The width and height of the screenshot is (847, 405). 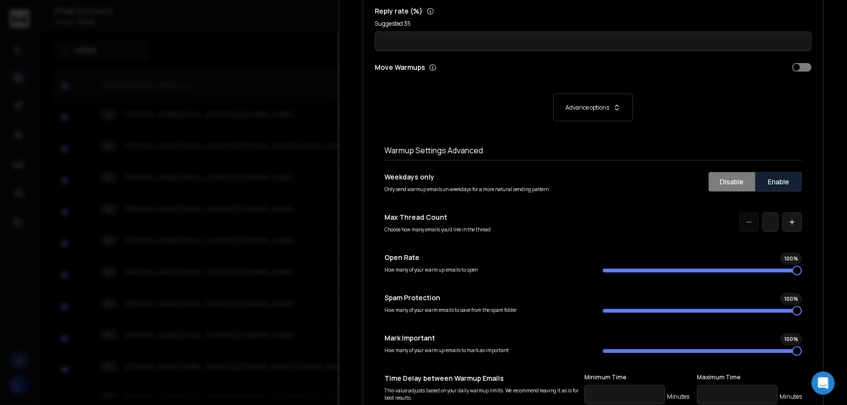 What do you see at coordinates (732, 182) in the screenshot?
I see `button: Disable` at bounding box center [732, 182].